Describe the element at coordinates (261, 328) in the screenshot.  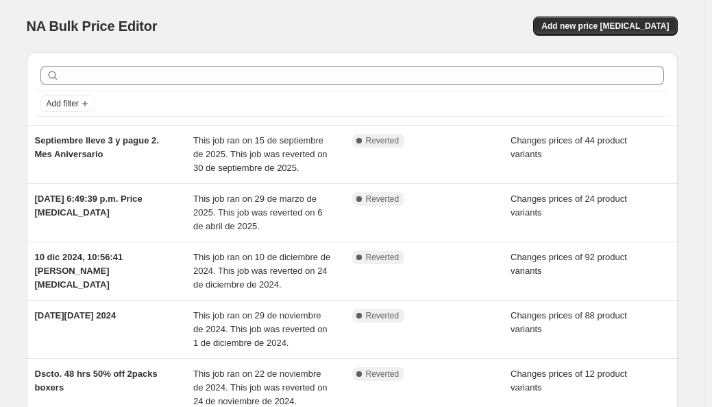
I see `span: This job ran on 29 de noviembre de 2024. This job was reverted on 1 de diciembre de 2024.` at that location.